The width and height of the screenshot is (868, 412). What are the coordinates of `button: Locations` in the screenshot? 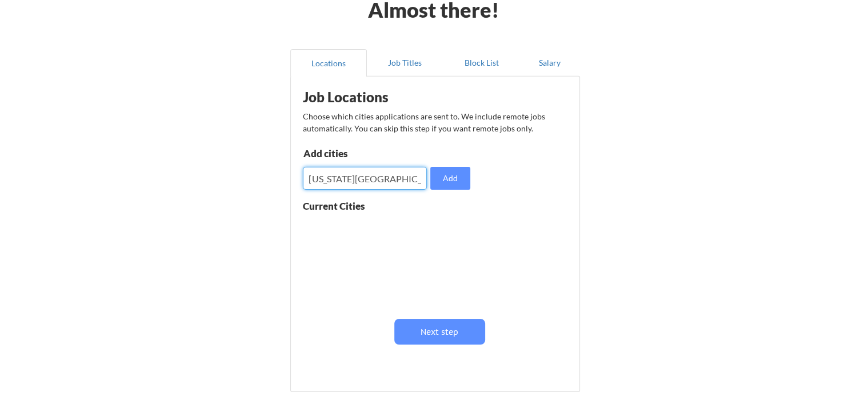 It's located at (329, 63).